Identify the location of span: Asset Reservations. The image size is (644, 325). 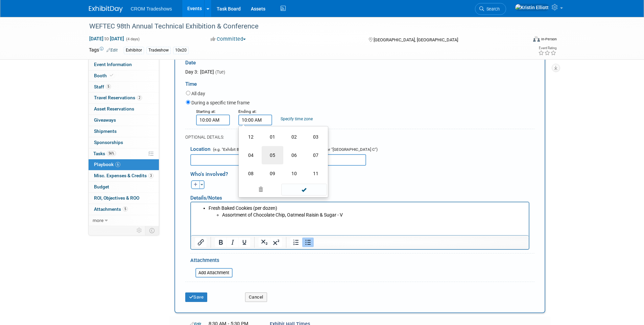
(114, 108).